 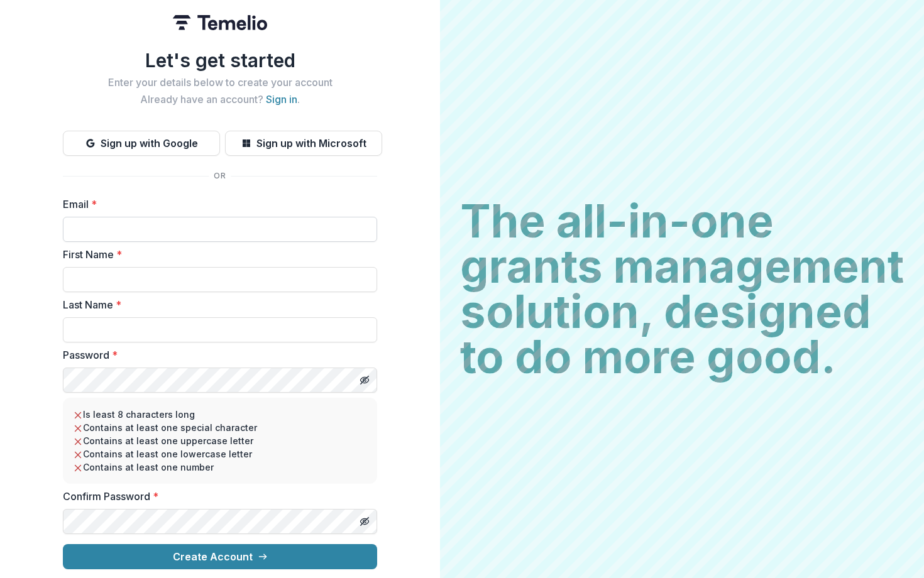 What do you see at coordinates (220, 60) in the screenshot?
I see `h1: Let's get started` at bounding box center [220, 60].